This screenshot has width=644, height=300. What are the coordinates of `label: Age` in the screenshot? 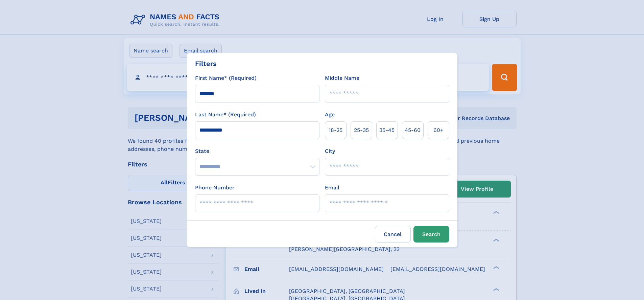 It's located at (330, 115).